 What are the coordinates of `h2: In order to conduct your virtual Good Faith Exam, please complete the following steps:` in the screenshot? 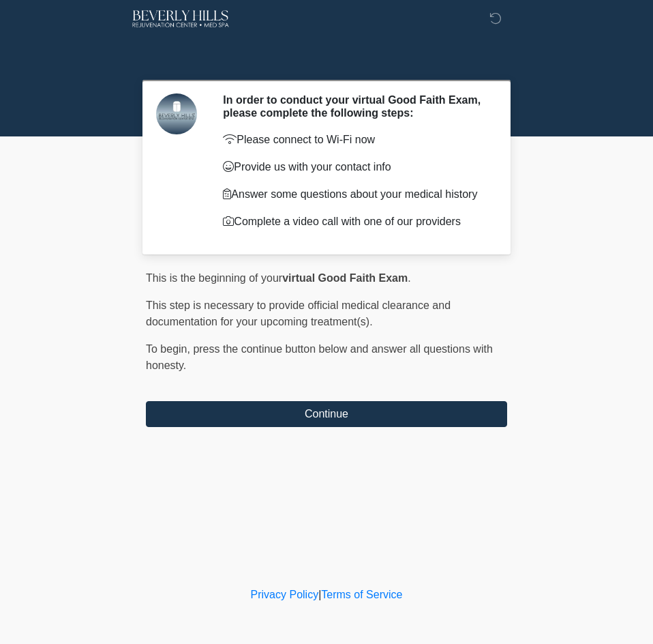 It's located at (355, 106).